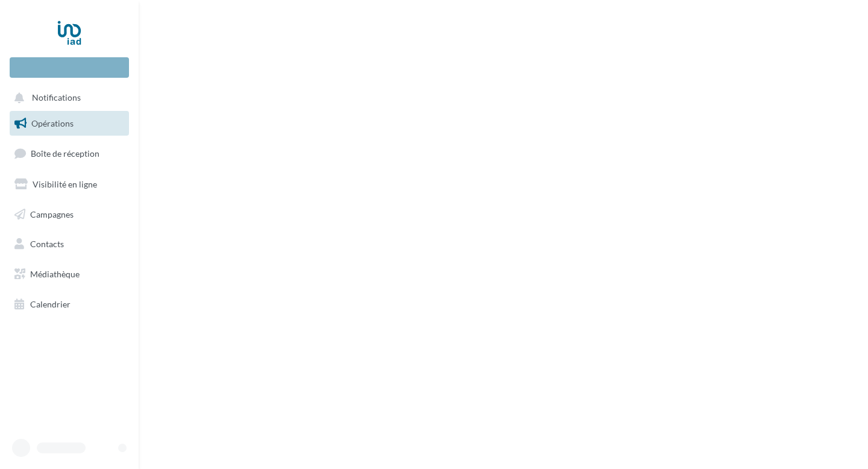  What do you see at coordinates (69, 275) in the screenshot?
I see `a: Médiathèque` at bounding box center [69, 275].